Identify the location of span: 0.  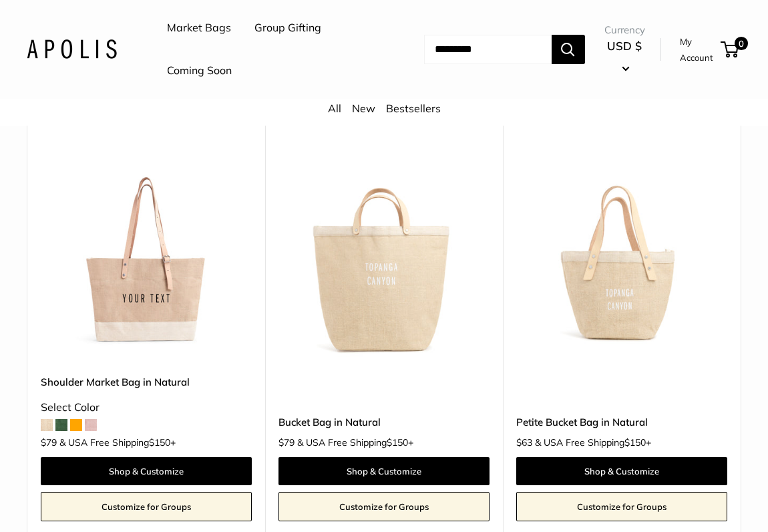
(742, 44).